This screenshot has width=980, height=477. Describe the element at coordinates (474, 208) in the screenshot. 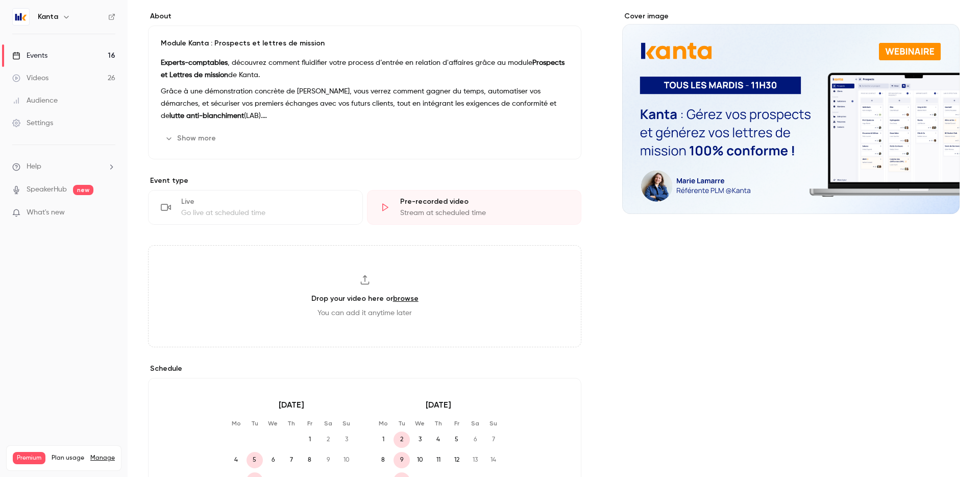

I see `div: Pre-recorded videoStream at scheduled time` at that location.